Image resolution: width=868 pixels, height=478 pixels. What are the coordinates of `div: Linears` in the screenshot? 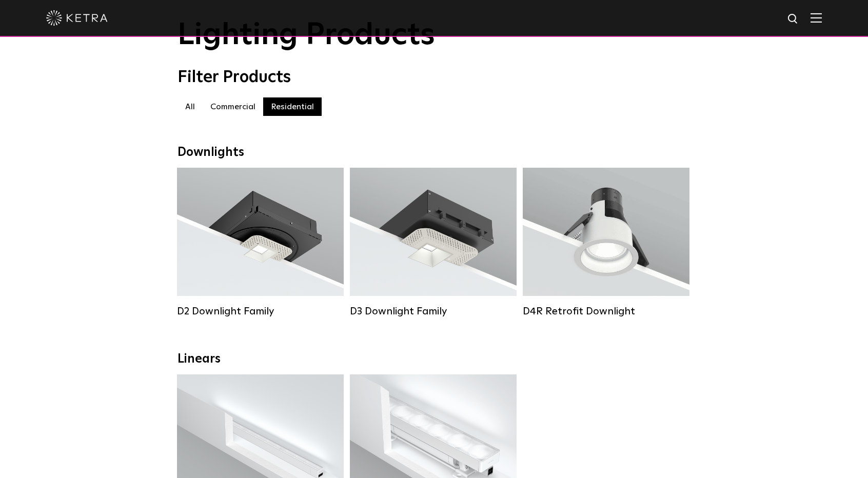 It's located at (434, 359).